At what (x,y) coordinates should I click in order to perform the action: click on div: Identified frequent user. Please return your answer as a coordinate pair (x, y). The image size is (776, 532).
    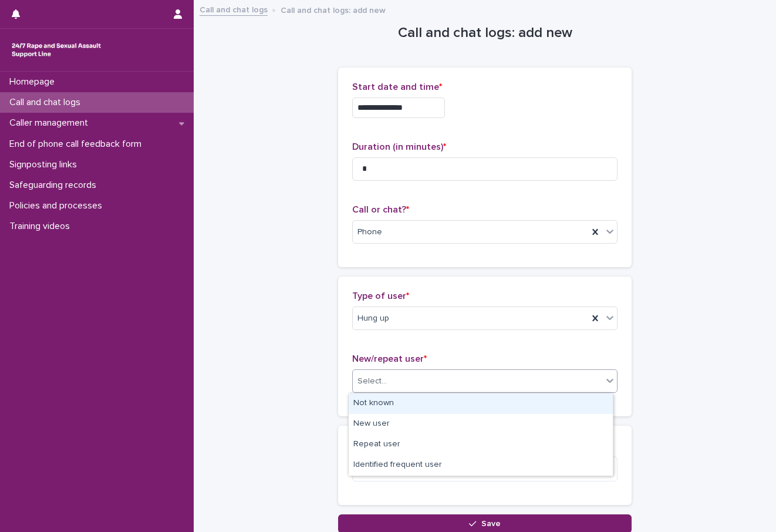
    Looking at the image, I should click on (481, 465).